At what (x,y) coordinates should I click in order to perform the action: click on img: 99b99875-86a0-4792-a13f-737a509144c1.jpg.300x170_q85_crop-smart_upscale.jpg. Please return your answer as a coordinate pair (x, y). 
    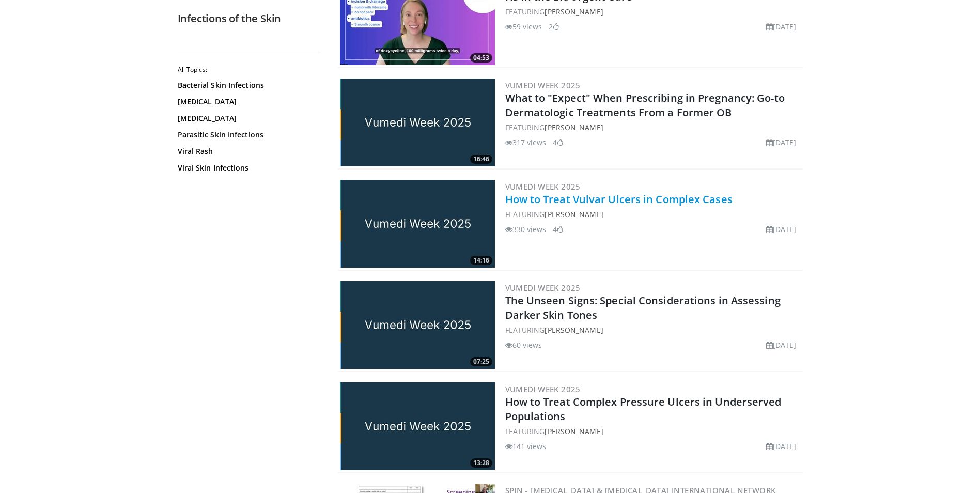
    Looking at the image, I should click on (417, 325).